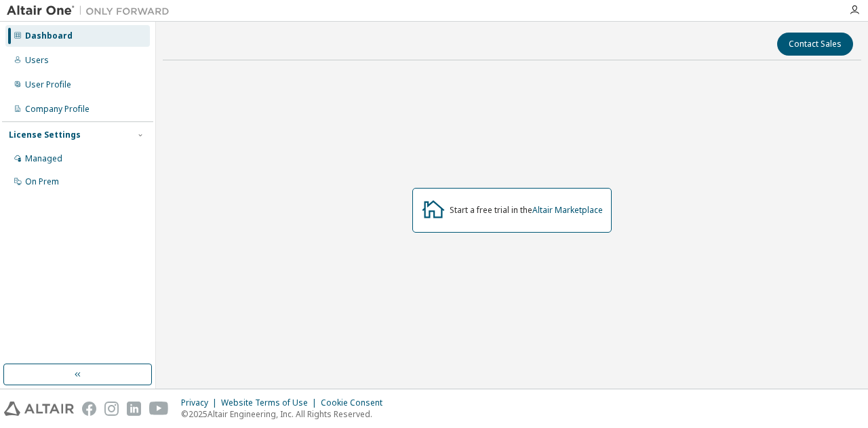 This screenshot has height=428, width=868. Describe the element at coordinates (42, 182) in the screenshot. I see `div: On Prem` at that location.